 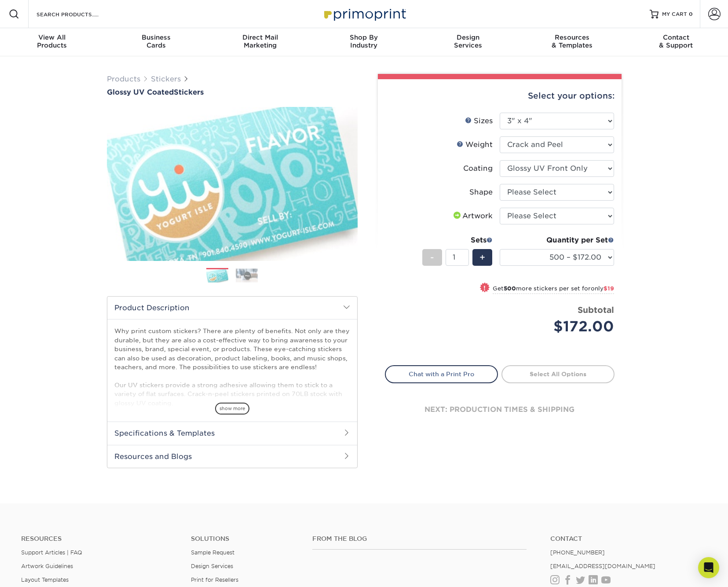 I want to click on a: Direct MailMarketing, so click(x=260, y=42).